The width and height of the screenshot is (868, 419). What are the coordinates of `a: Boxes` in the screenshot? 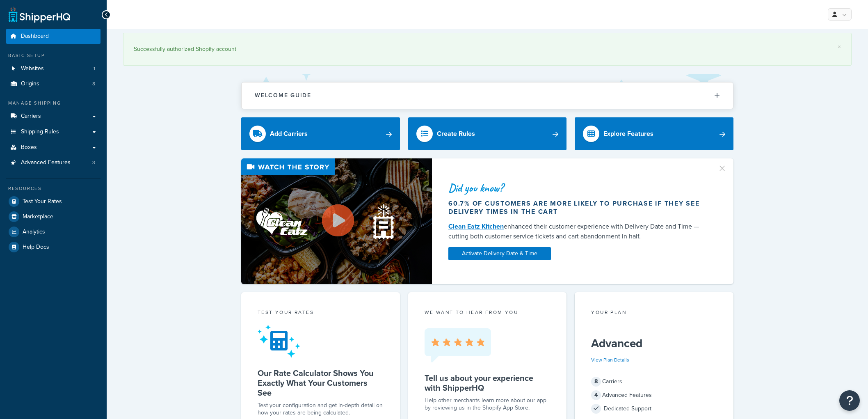 It's located at (54, 147).